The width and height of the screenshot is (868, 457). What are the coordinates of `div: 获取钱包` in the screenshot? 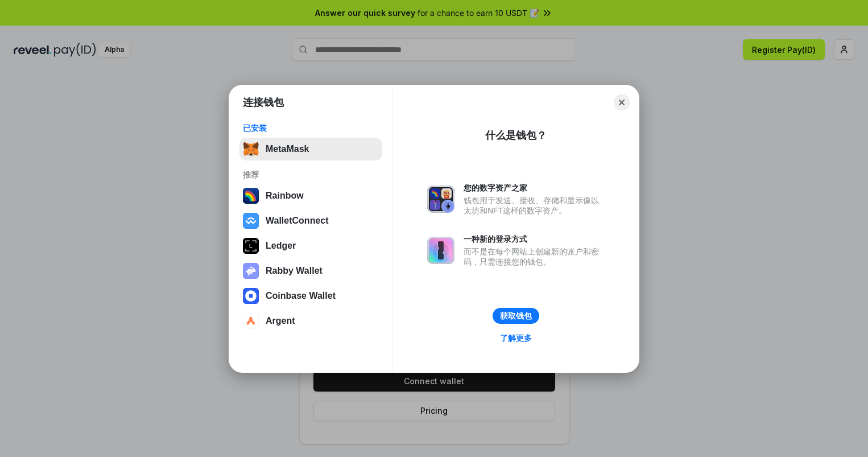 It's located at (516, 316).